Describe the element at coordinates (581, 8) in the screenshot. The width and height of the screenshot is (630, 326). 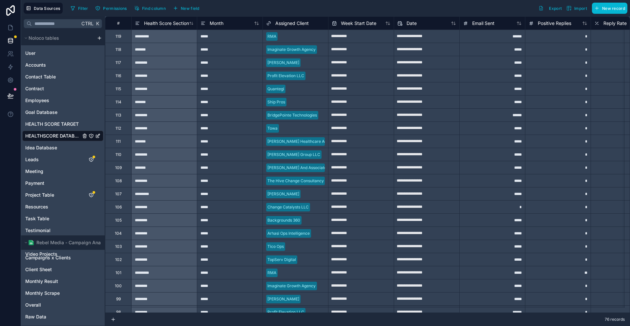
I see `span: Import` at that location.